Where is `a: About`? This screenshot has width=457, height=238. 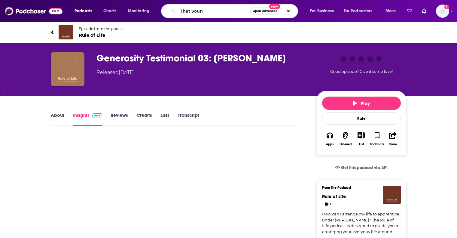 a: About is located at coordinates (57, 119).